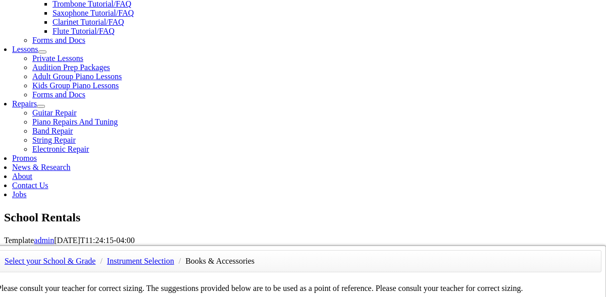 The image size is (606, 297). Describe the element at coordinates (42, 52) in the screenshot. I see `button: Open submenu of Lessons` at that location.